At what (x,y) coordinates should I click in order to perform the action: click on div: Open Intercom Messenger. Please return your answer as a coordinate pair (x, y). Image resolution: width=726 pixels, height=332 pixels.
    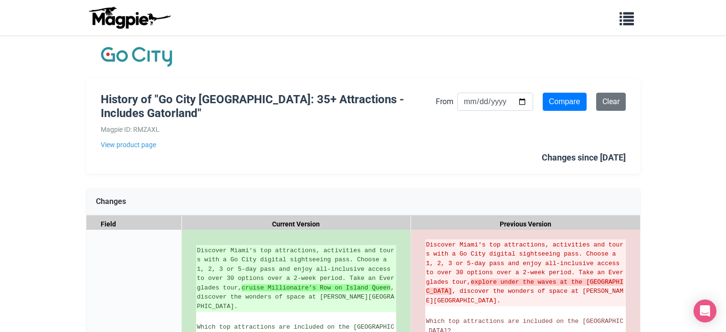
    Looking at the image, I should click on (705, 311).